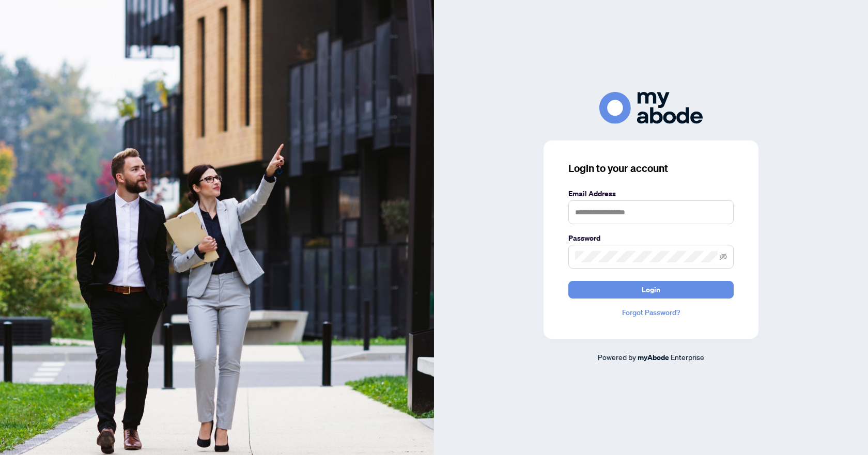 This screenshot has height=455, width=868. Describe the element at coordinates (617, 357) in the screenshot. I see `span: Powered by` at that location.